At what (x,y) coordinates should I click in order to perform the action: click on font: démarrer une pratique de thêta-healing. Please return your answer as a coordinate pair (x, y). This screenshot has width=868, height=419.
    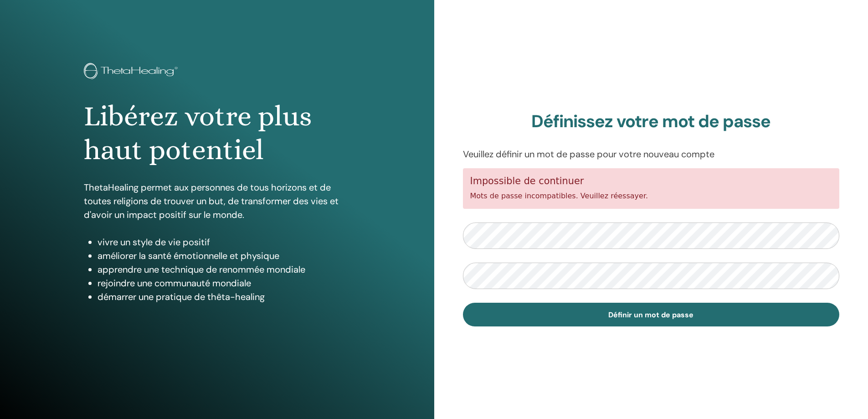
    Looking at the image, I should click on (181, 297).